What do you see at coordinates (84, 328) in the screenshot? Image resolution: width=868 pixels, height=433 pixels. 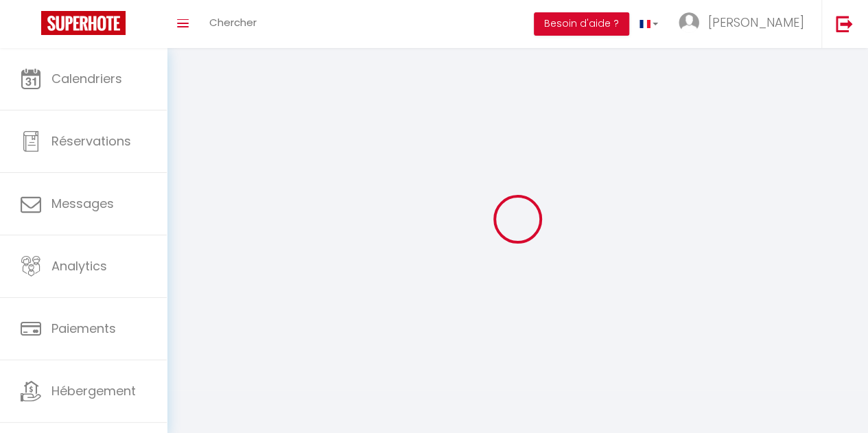 I see `span: Paiements` at bounding box center [84, 328].